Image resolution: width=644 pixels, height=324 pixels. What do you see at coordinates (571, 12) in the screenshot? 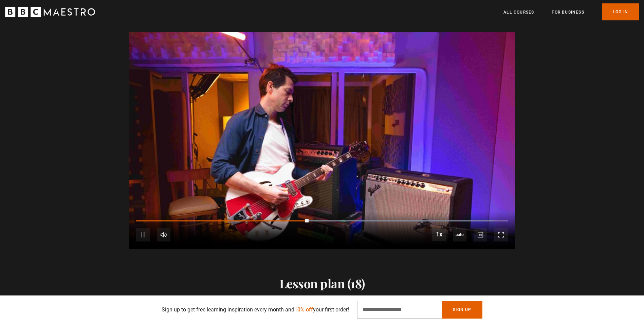
I see `nav: Primary` at bounding box center [571, 12].